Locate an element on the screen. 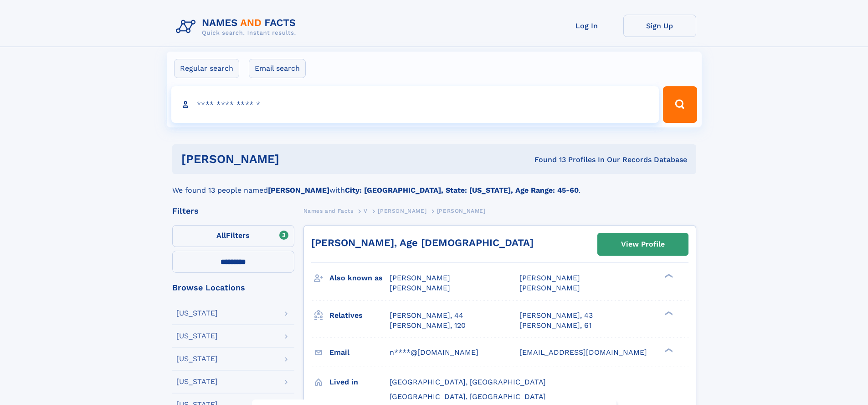  h3: Also known as is located at coordinates (359, 277).